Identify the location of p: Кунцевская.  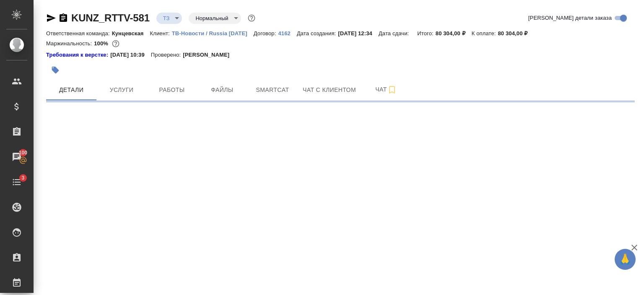
(131, 33).